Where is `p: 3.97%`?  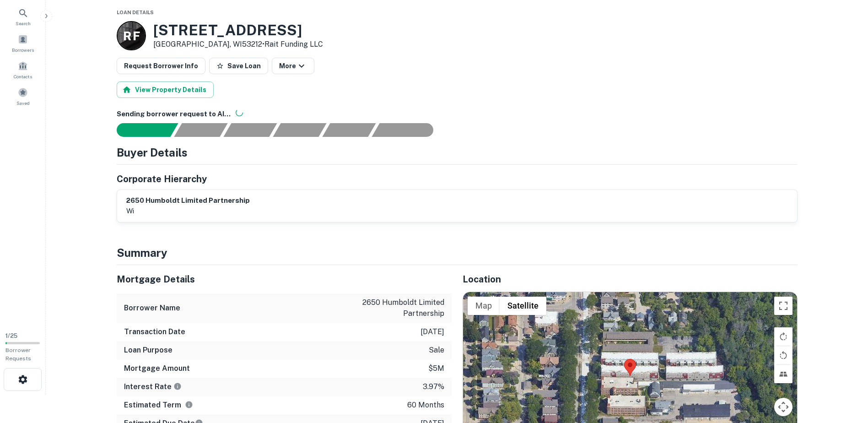
p: 3.97% is located at coordinates (433, 387).